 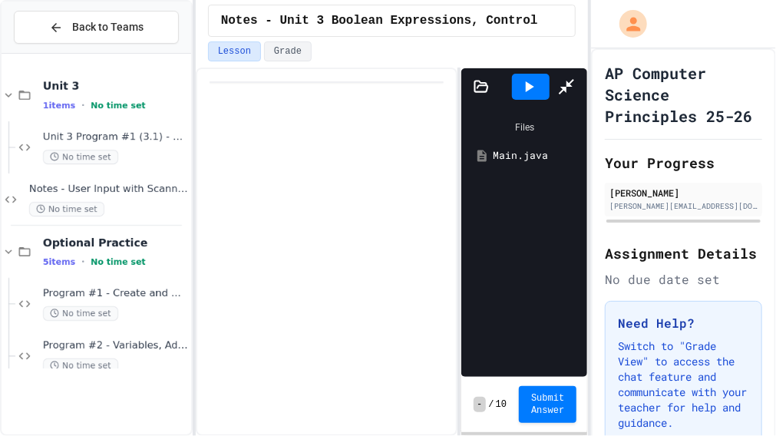 I want to click on div: No due date set, so click(x=683, y=279).